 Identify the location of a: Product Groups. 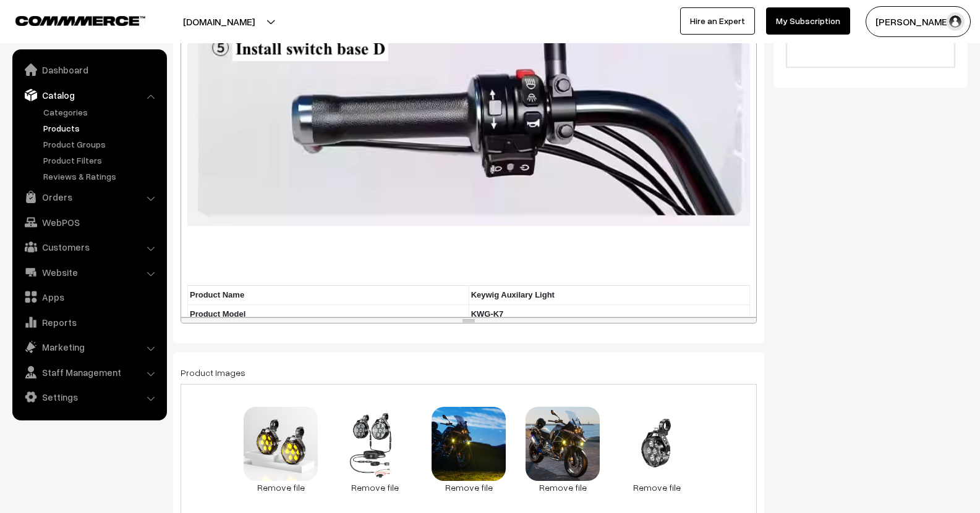
(101, 144).